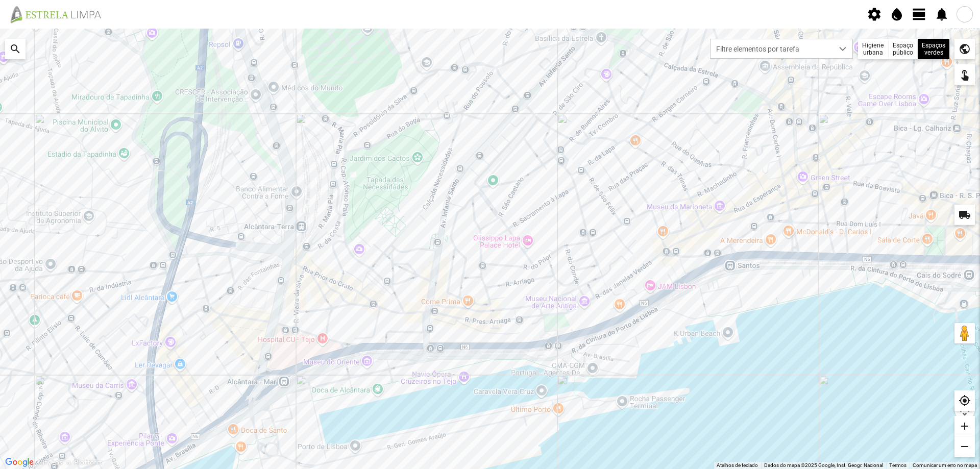 The width and height of the screenshot is (980, 469). What do you see at coordinates (965, 215) in the screenshot?
I see `div: local_shipping` at bounding box center [965, 215].